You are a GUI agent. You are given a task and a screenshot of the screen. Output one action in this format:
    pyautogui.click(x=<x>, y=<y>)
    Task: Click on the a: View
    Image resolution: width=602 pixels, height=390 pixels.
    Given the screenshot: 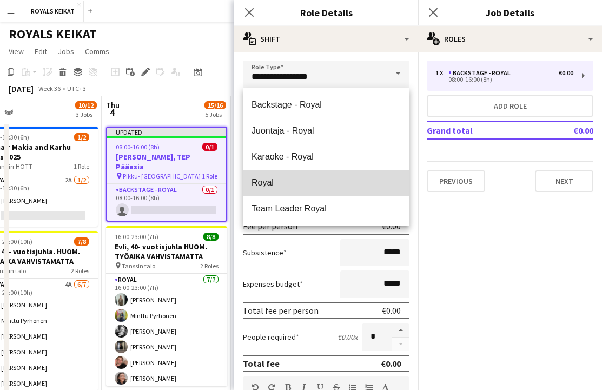 What is the action you would take?
    pyautogui.click(x=16, y=51)
    